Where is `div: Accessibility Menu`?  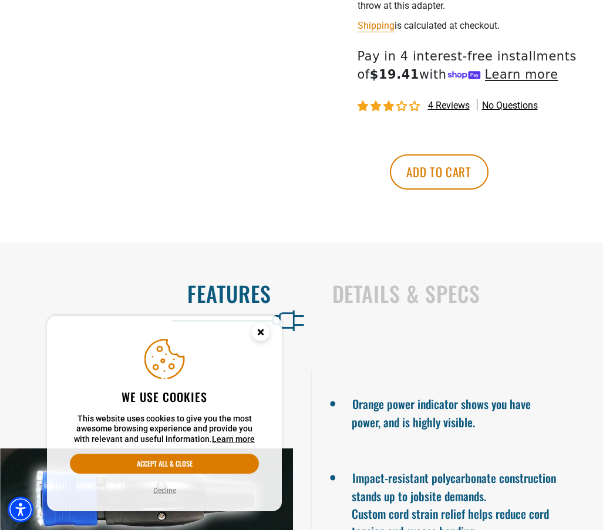
div: Accessibility Menu is located at coordinates (21, 510).